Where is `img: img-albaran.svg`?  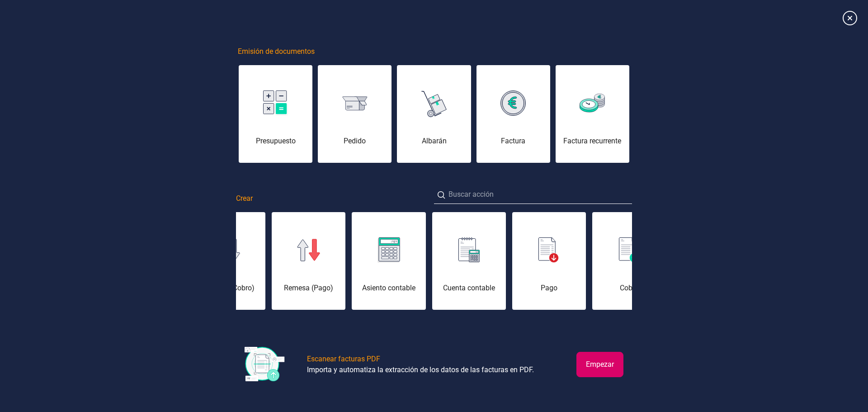 img: img-albaran.svg is located at coordinates (434, 103).